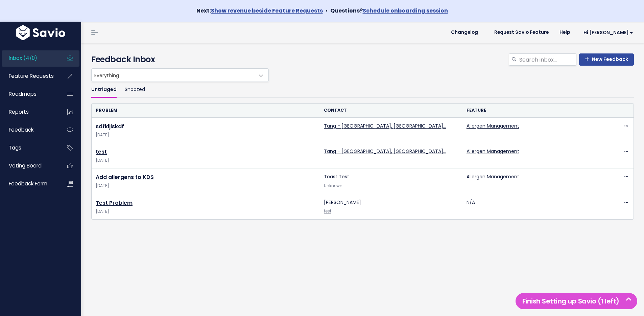 This screenshot has height=316, width=644. I want to click on a: Add allergens to KDS, so click(125, 177).